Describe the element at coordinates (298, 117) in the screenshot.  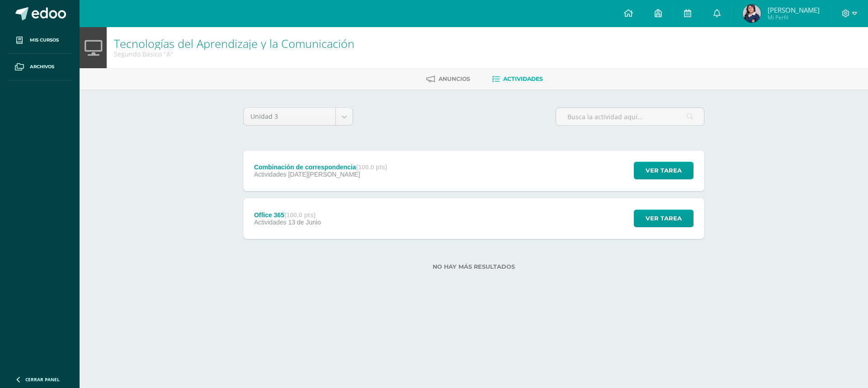
I see `a: Unidad 3` at that location.